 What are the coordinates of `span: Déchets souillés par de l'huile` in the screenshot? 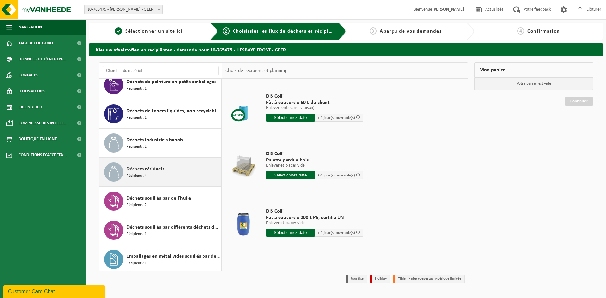 It's located at (159, 198).